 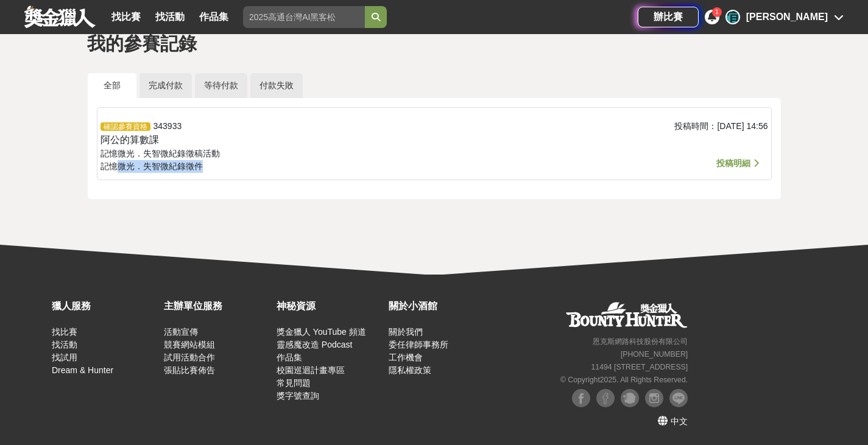 I want to click on a: 獎金獵人 YouTube 頻道, so click(x=321, y=332).